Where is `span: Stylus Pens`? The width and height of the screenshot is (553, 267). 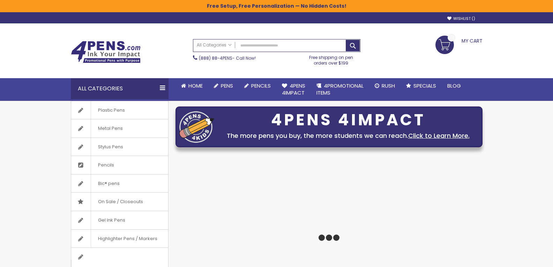
span: Stylus Pens is located at coordinates (110, 147).